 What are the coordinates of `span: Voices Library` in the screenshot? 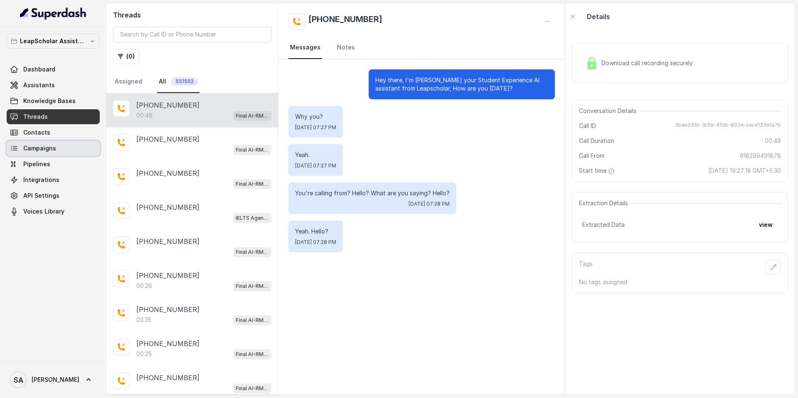 It's located at (44, 211).